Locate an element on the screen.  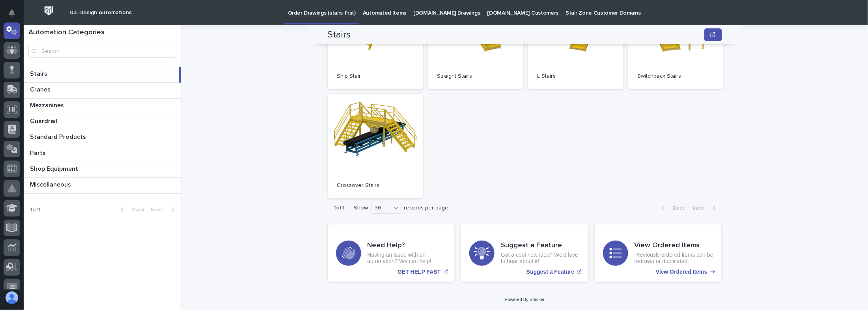
a: Powered By Stacker is located at coordinates (525, 299).